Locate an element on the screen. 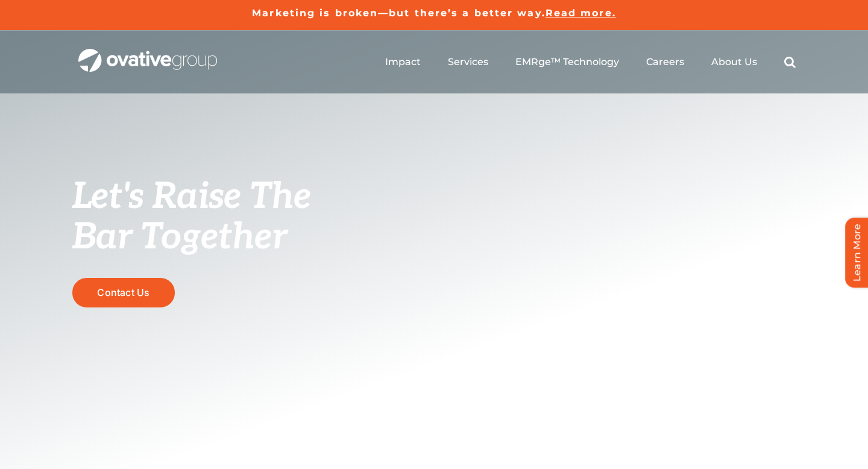 Image resolution: width=868 pixels, height=469 pixels. span: About Us is located at coordinates (734, 63).